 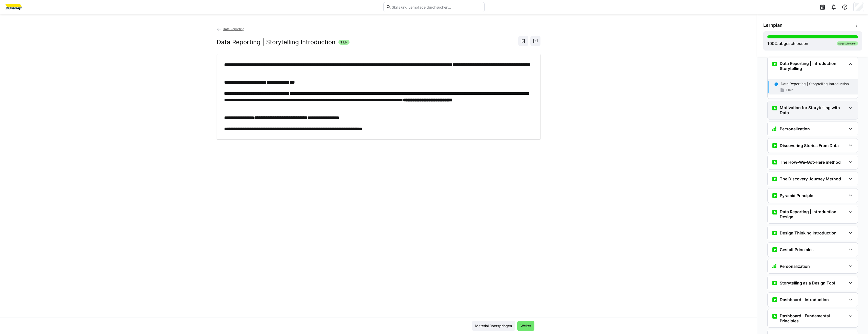 I want to click on h3: The Discovery Journey Method, so click(x=811, y=179).